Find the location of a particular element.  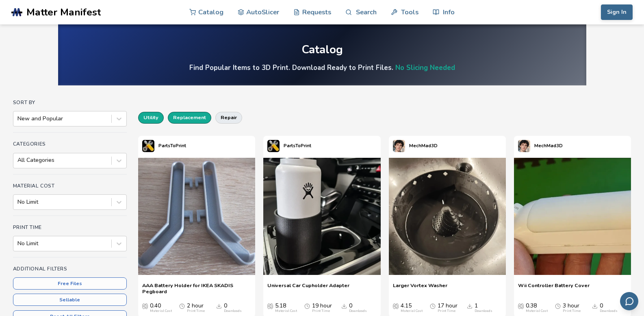

h4: Material Cost is located at coordinates (70, 185).